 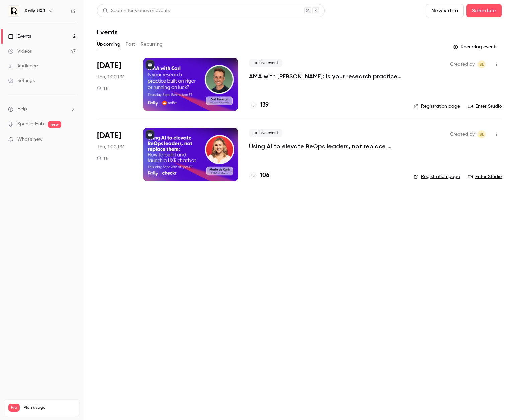 What do you see at coordinates (14, 408) in the screenshot?
I see `span: Pro` at bounding box center [14, 408].